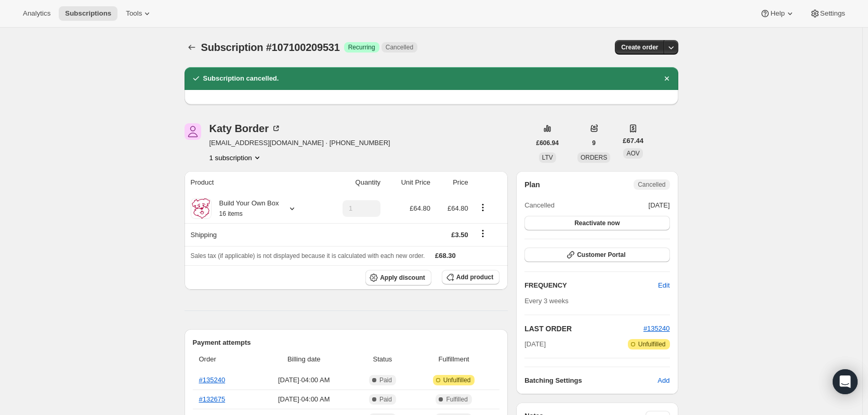 The height and width of the screenshot is (415, 868). Describe the element at coordinates (667, 79) in the screenshot. I see `button: Dismiss notification` at that location.